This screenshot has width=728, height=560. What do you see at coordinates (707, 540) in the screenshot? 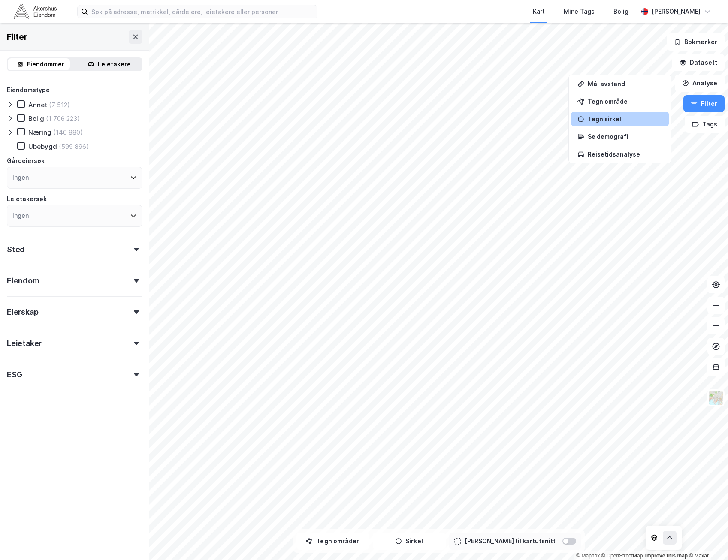
I see `div: Kontrollprogram for chat` at bounding box center [707, 540].